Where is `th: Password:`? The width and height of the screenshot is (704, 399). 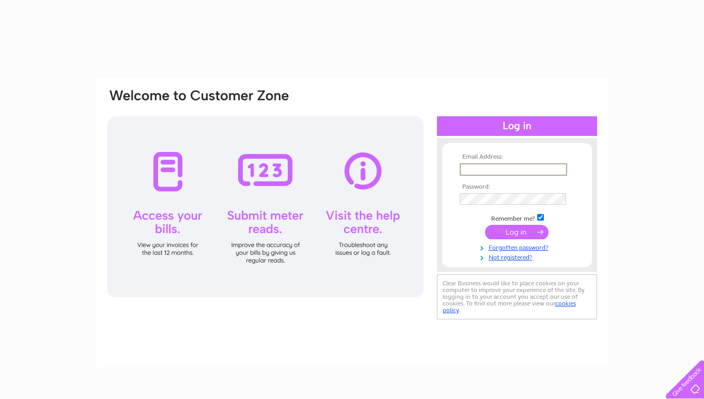
th: Password: is located at coordinates (517, 187).